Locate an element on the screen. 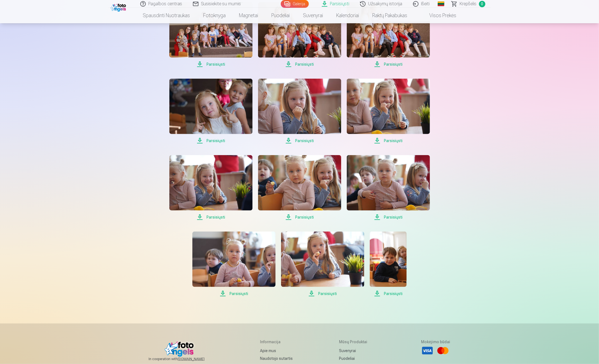  a: Raktų pakabukas is located at coordinates (390, 15).